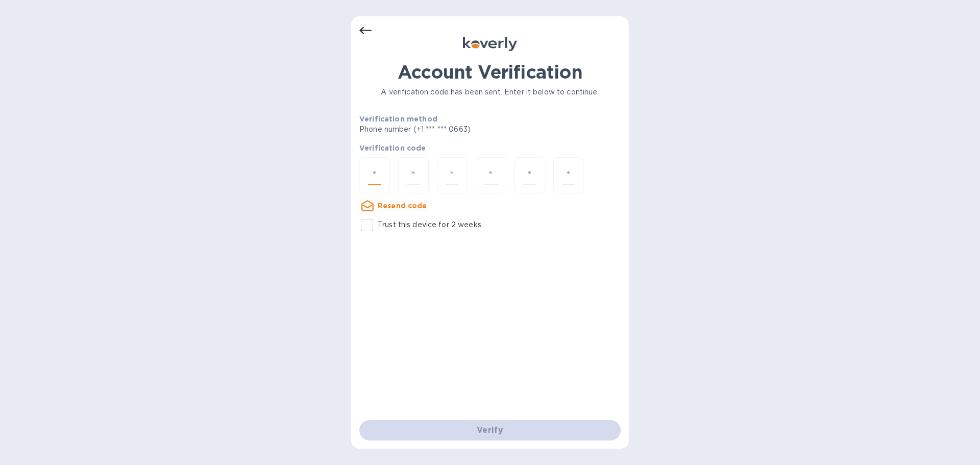  What do you see at coordinates (490, 92) in the screenshot?
I see `p: A verification code has been sent. Enter it below to continue.` at bounding box center [490, 92].